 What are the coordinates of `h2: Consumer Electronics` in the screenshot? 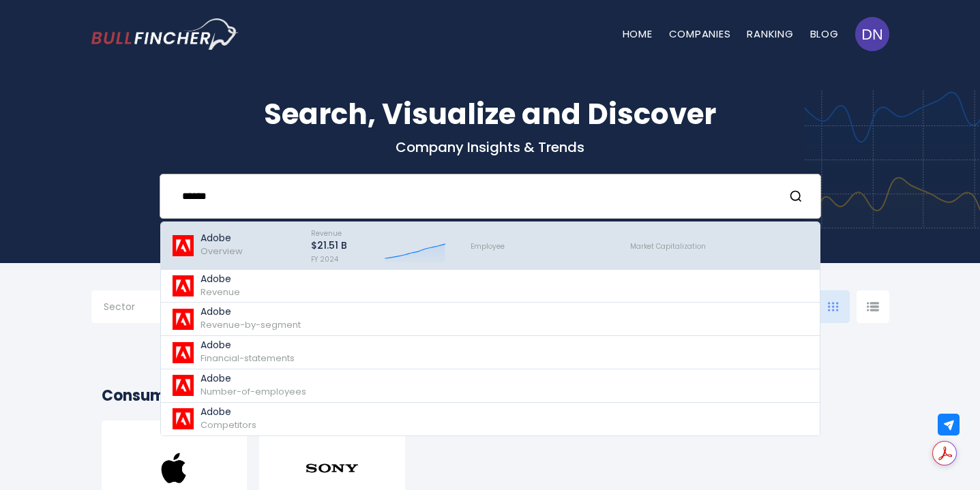 It's located at (490, 396).